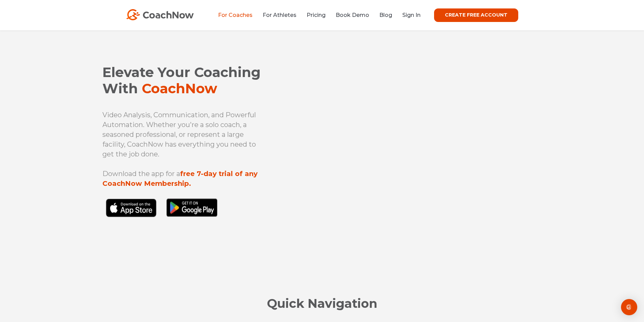  Describe the element at coordinates (316, 15) in the screenshot. I see `a: Pricing` at that location.